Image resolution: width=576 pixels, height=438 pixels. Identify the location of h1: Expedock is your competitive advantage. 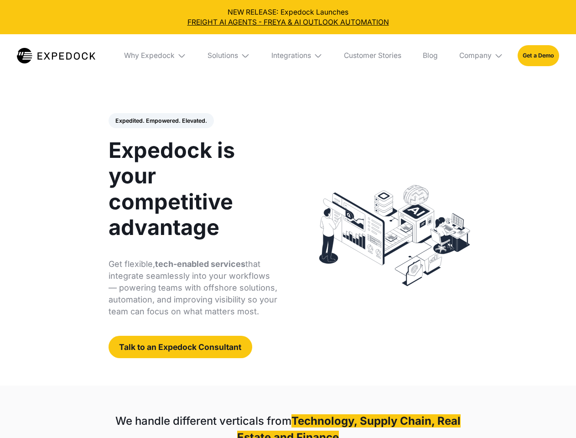
(193, 189).